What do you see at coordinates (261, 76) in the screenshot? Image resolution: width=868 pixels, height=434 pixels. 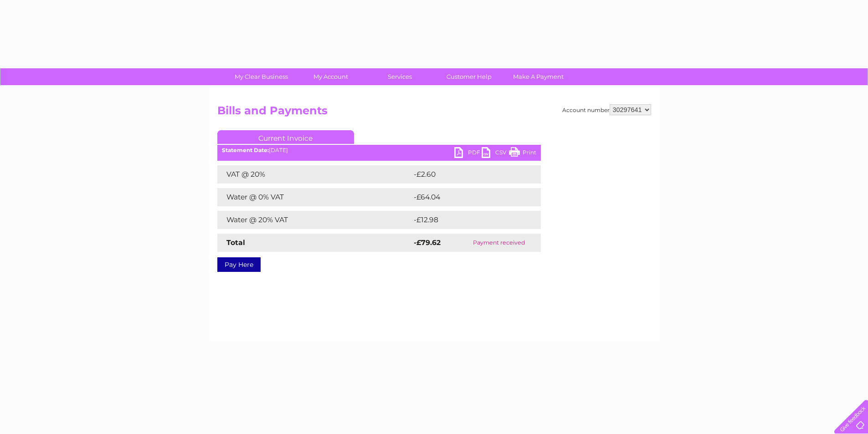 I see `a: My Clear Business` at bounding box center [261, 76].